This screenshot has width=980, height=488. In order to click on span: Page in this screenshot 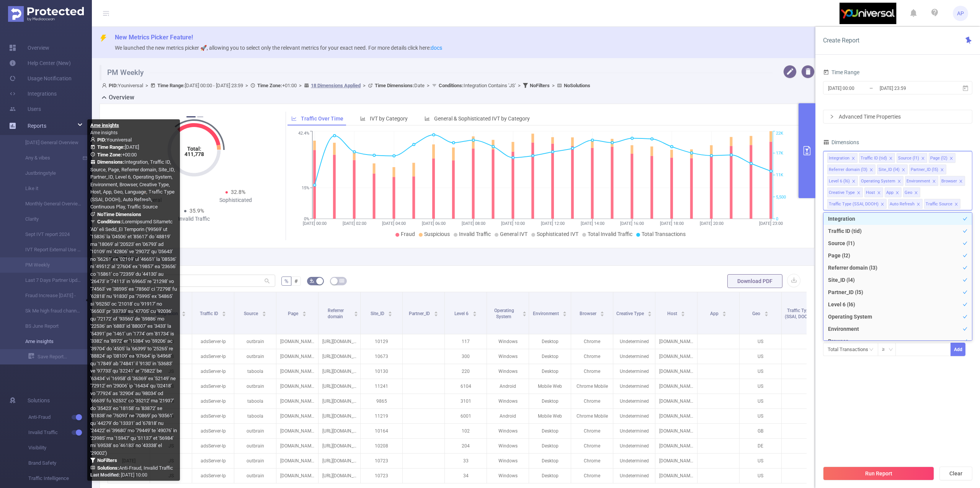, I will do `click(294, 314)`.